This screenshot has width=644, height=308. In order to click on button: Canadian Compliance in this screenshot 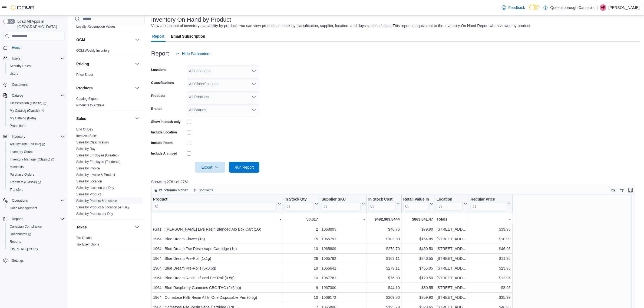, I will do `click(36, 227)`.